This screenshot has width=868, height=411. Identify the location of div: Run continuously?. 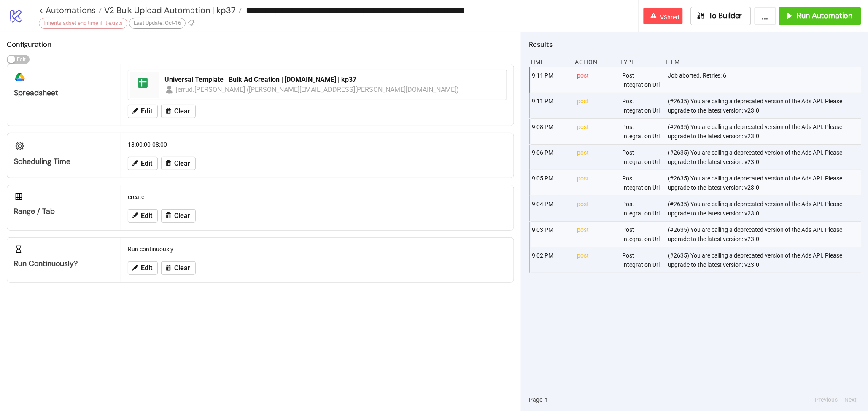
(64, 263).